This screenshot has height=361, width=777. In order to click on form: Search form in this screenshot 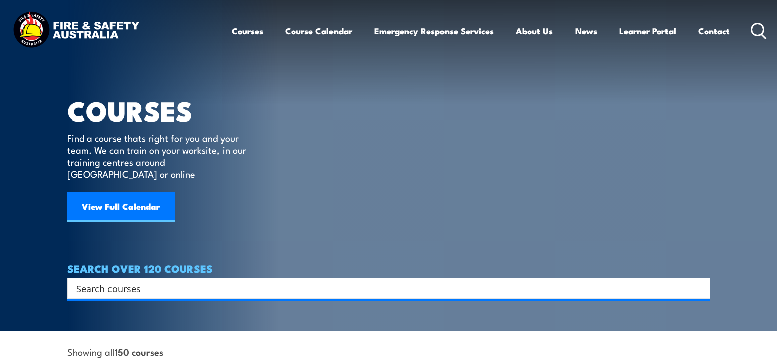, I will do `click(384, 288)`.